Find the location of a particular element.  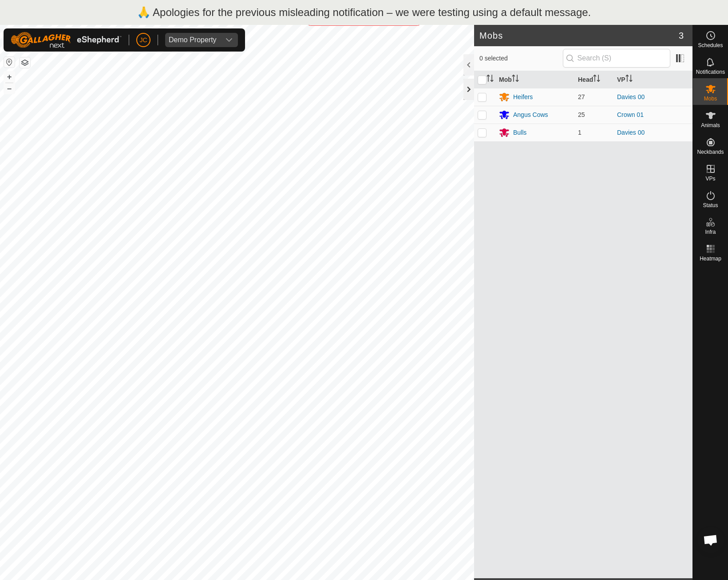

th: Head is located at coordinates (594, 79).